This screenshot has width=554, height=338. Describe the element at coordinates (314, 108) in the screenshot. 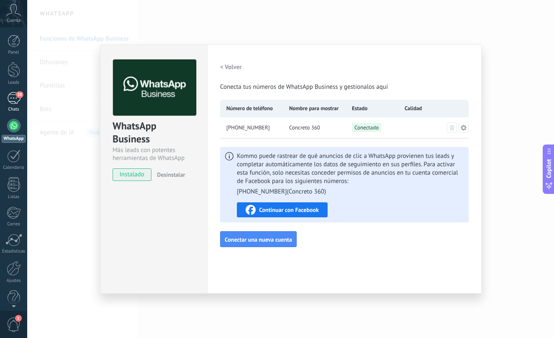

I see `span: Nombre para mostrar` at that location.